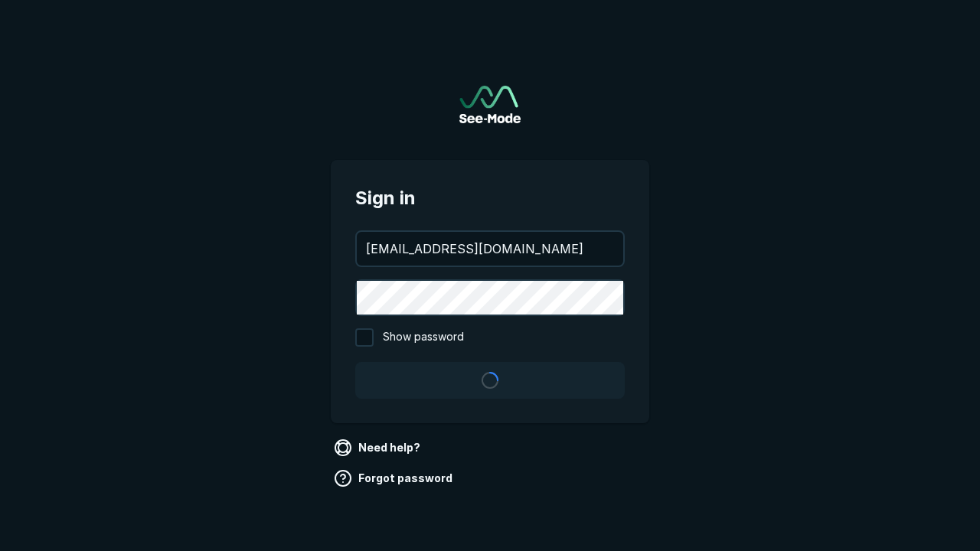 The image size is (980, 551). Describe the element at coordinates (423, 338) in the screenshot. I see `span: Show password` at that location.